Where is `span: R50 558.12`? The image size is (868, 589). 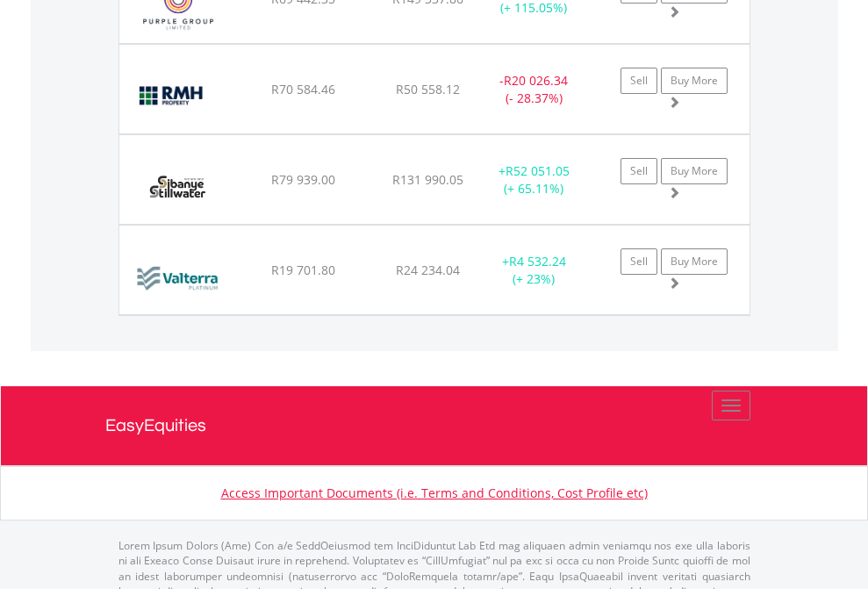 span: R50 558.12 is located at coordinates (428, 89).